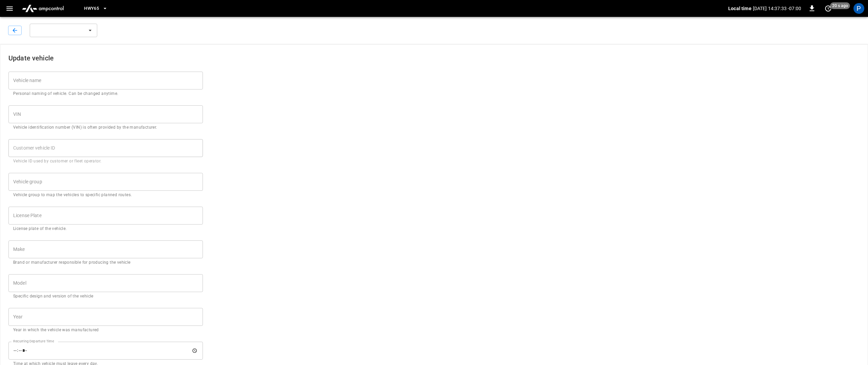  Describe the element at coordinates (96, 8) in the screenshot. I see `button: HWY65` at that location.